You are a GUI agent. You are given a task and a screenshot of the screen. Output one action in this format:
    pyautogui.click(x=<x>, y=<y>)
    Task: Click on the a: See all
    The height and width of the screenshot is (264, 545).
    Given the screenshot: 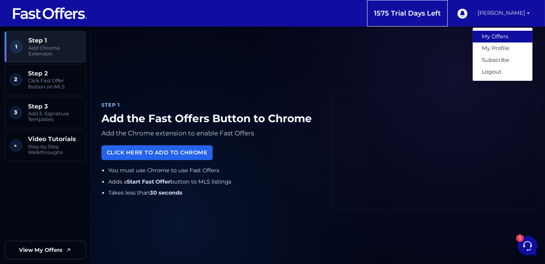 What is the action you would take?
    pyautogui.click(x=131, y=45)
    